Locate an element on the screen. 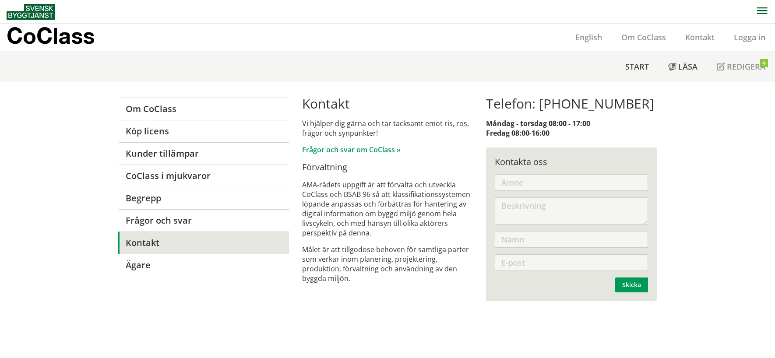  a: Start is located at coordinates (637, 67).